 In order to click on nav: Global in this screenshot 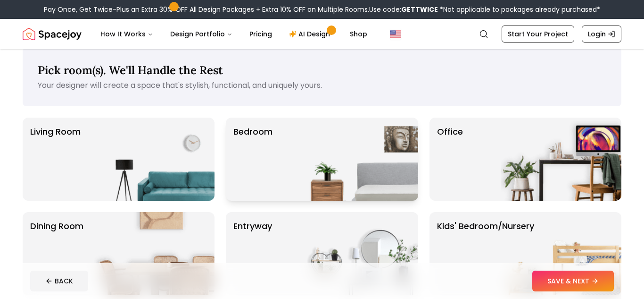, I will do `click(322, 34)`.